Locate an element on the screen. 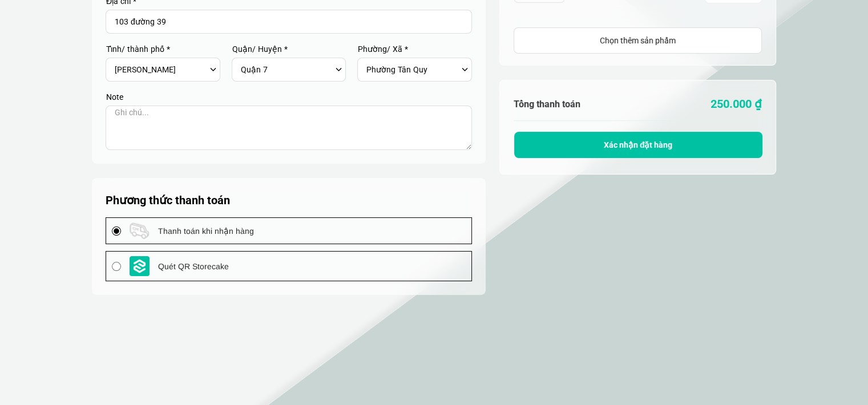  input: payment logo Thanh toán khi nhận hàng is located at coordinates (116, 231).